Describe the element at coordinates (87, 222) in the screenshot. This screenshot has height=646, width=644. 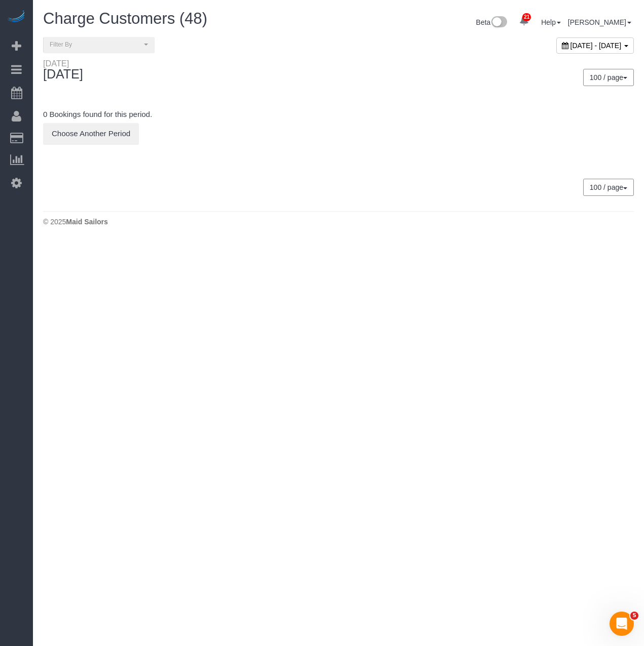
I see `strong: Maid Sailors` at that location.